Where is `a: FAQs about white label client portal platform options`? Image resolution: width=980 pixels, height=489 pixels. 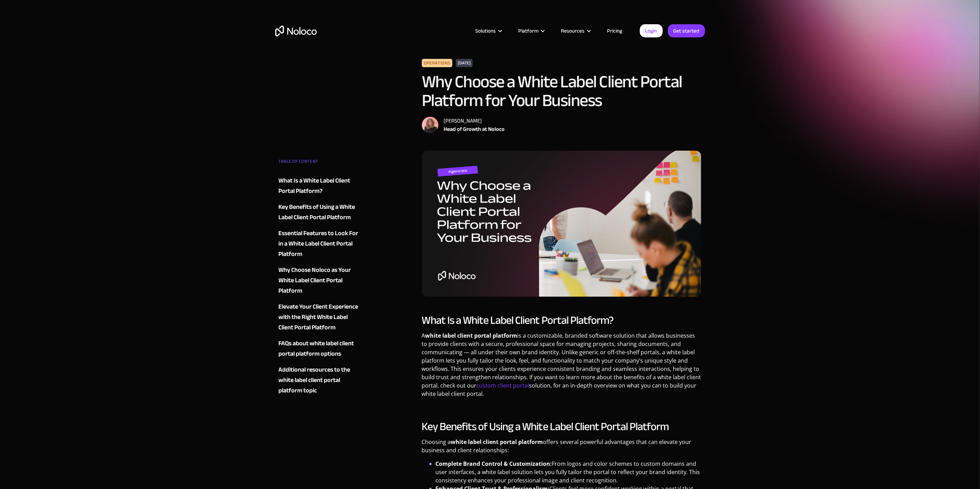 a: FAQs about white label client portal platform options is located at coordinates (320, 349).